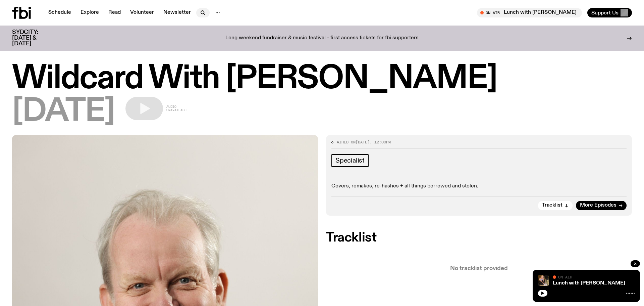 This screenshot has height=306, width=644. I want to click on span: Audio unavailable, so click(177, 108).